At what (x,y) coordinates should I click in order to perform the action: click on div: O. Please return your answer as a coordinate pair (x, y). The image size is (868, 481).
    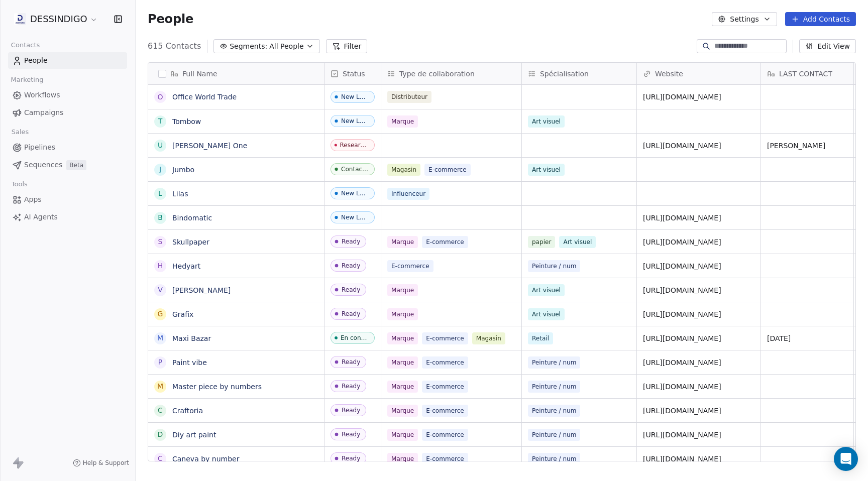
    Looking at the image, I should click on (160, 97).